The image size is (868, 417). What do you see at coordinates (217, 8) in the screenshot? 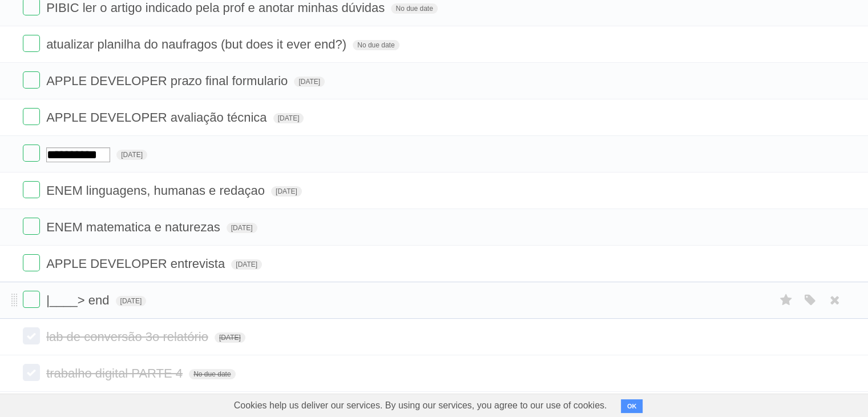
I see `span: PIBIC ler o artigo indicado pela prof e anotar minhas dúvidas` at bounding box center [217, 8].